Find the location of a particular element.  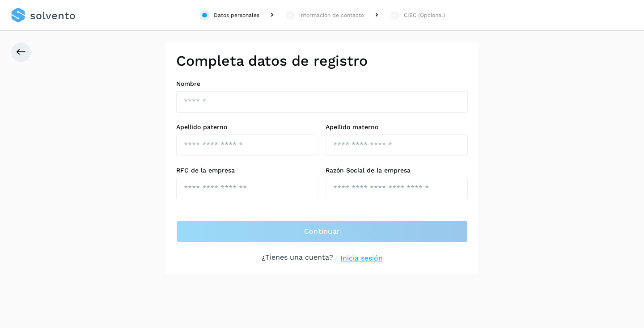

div: Datos personales is located at coordinates (236, 15).